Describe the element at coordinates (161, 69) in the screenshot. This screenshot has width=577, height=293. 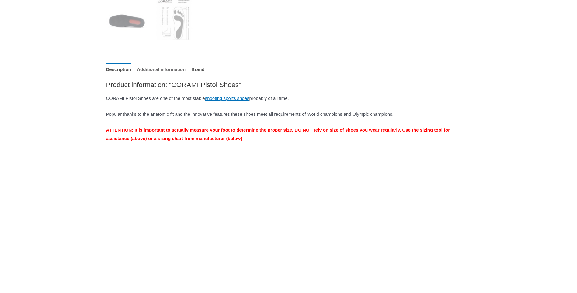
I see `a: Additional information` at that location.